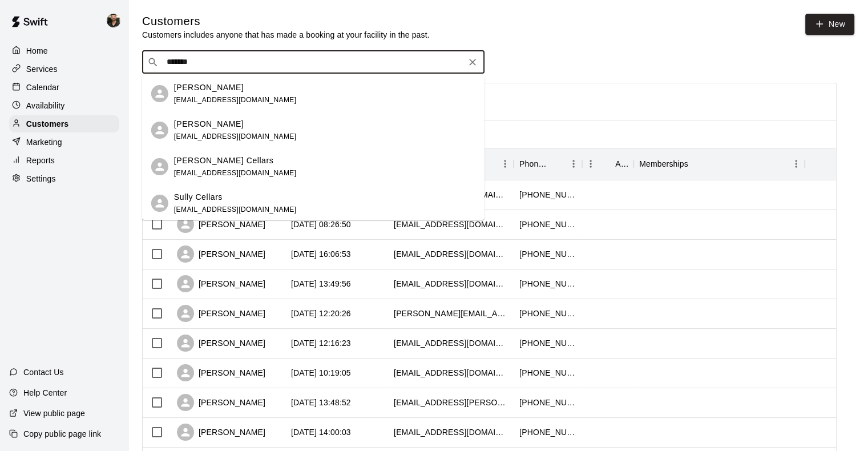  I want to click on div: cameronbbaker84@gmail.com, so click(451, 432).